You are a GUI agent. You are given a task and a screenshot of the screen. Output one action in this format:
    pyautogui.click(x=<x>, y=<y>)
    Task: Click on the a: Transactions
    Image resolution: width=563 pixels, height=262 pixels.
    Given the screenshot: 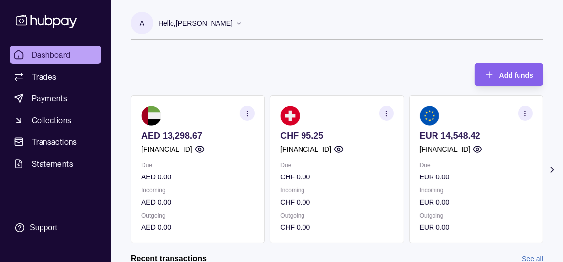 What is the action you would take?
    pyautogui.click(x=55, y=142)
    